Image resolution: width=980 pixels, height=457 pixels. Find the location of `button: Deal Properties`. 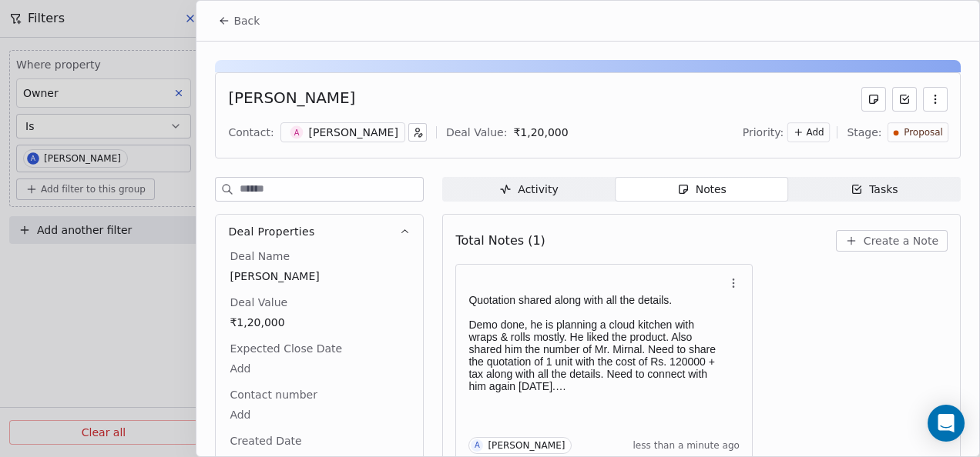

button: Deal Properties is located at coordinates (319, 231).